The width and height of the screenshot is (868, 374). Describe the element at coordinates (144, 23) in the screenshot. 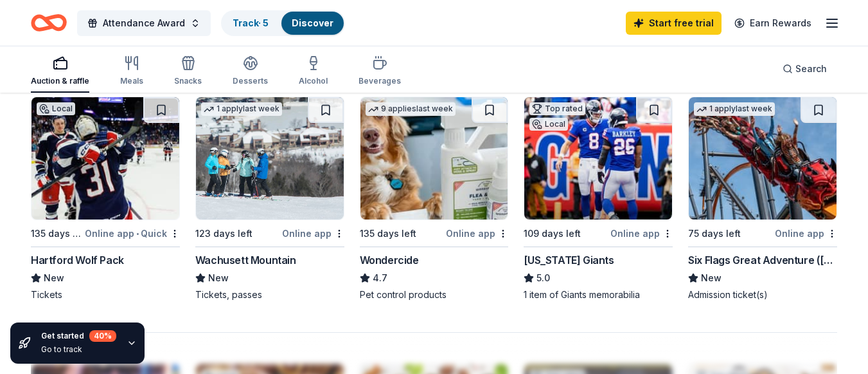

I see `span: Attendance Award` at that location.